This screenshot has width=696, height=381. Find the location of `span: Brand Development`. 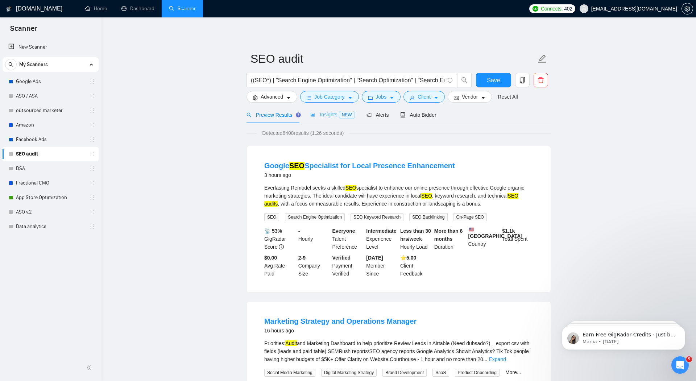

span: Brand Development is located at coordinates (404, 373).